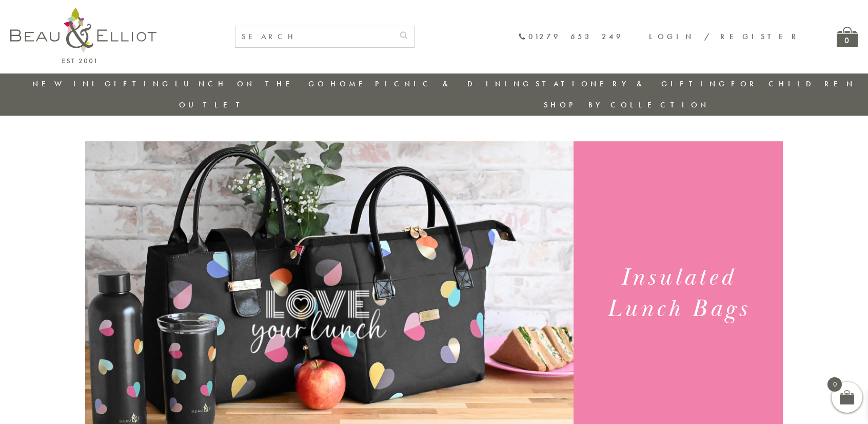 The width and height of the screenshot is (868, 424). What do you see at coordinates (314, 37) in the screenshot?
I see `input: SEARCH` at bounding box center [314, 37].